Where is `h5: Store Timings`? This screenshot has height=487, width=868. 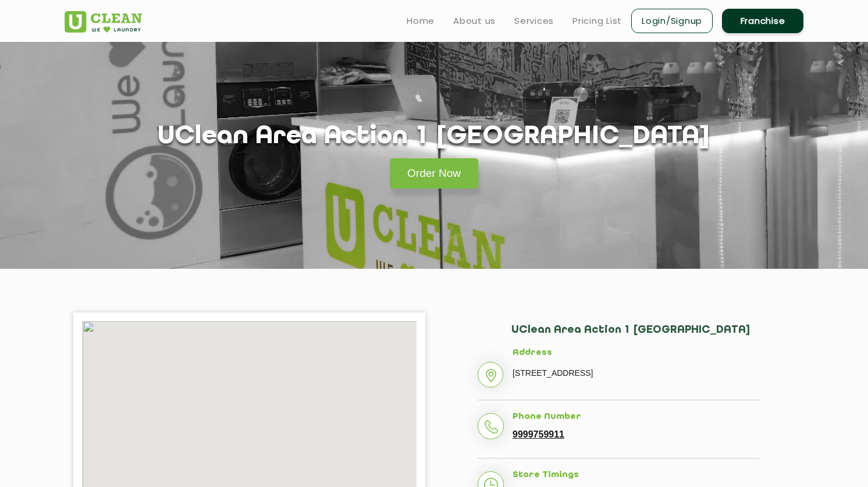 h5: Store Timings is located at coordinates (636, 475).